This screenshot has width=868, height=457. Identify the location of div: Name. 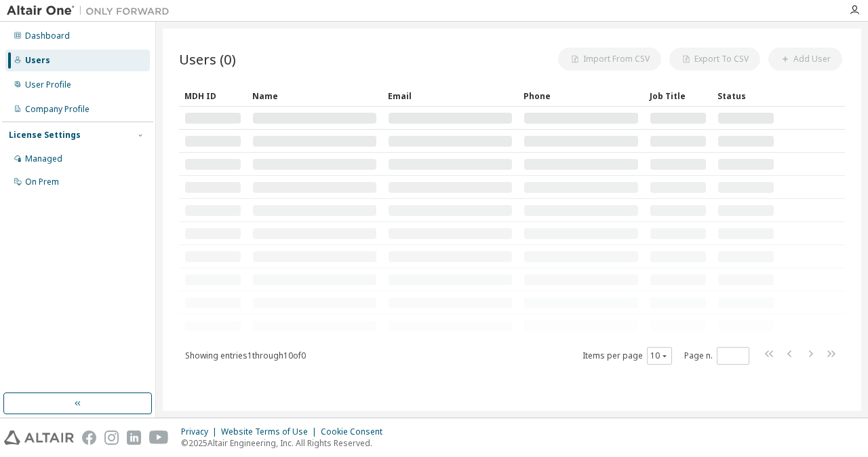
(315, 96).